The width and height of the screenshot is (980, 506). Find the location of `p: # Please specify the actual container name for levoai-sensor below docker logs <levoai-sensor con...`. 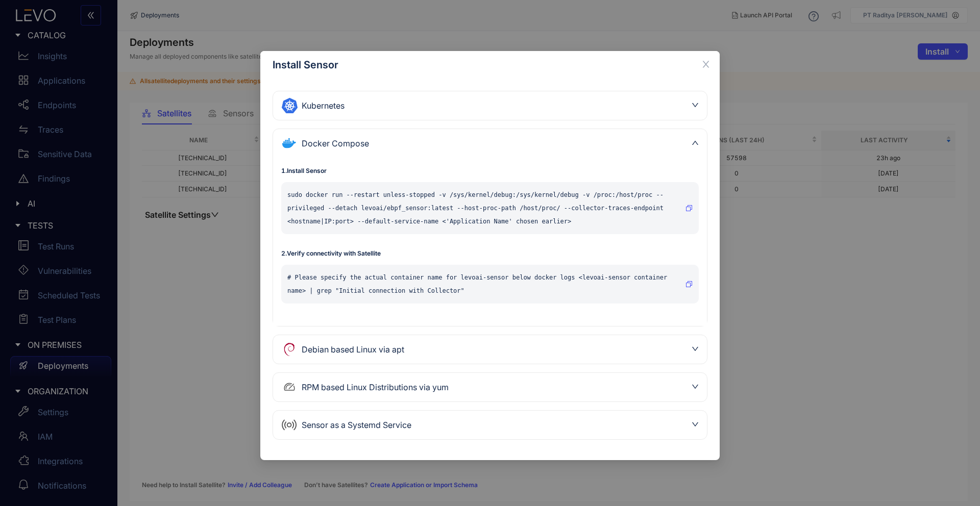

p: # Please specify the actual container name for levoai-sensor below docker logs <levoai-sensor con... is located at coordinates (484, 284).